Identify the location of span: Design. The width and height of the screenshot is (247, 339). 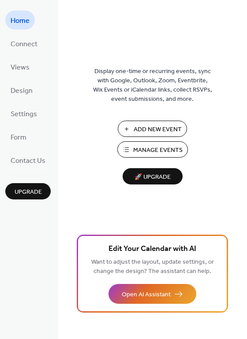
(22, 91).